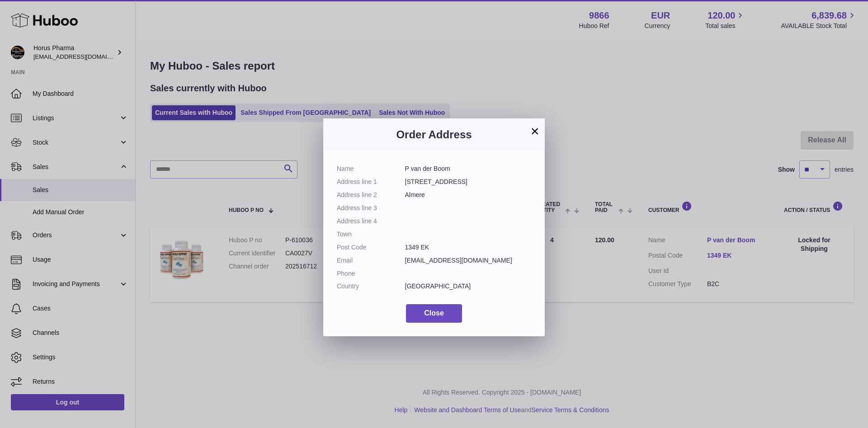 This screenshot has width=868, height=428. I want to click on dt: Post Code, so click(370, 247).